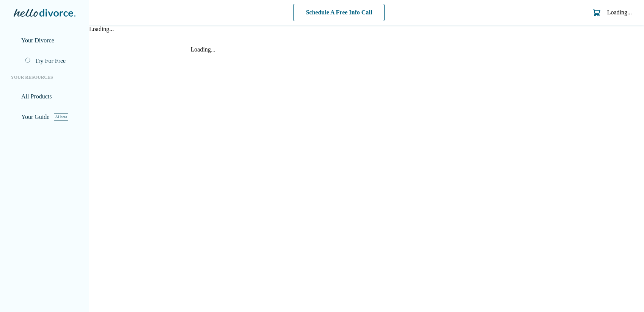 The height and width of the screenshot is (312, 644). Describe the element at coordinates (338, 13) in the screenshot. I see `a: Schedule A Free Info Call` at that location.